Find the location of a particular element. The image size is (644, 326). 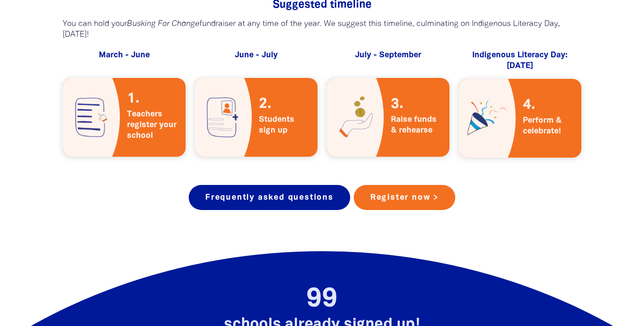

em: Busking For Change is located at coordinates (163, 24).